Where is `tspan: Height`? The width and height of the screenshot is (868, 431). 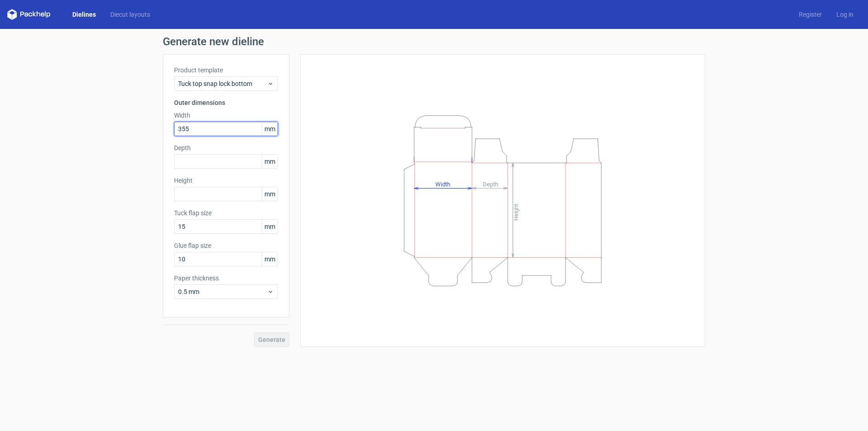 tspan: Height is located at coordinates (516, 211).